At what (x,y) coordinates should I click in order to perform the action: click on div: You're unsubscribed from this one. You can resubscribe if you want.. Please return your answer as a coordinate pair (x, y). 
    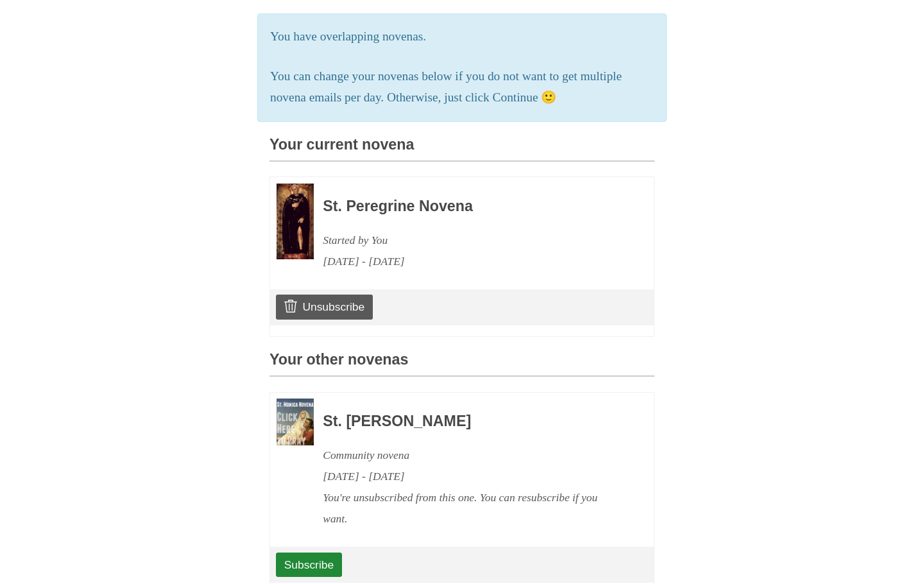
    Looking at the image, I should click on (471, 508).